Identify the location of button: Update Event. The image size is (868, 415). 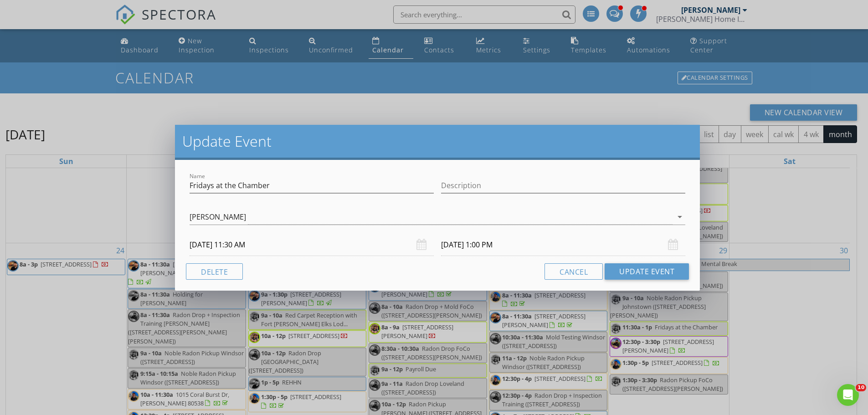
(646, 272).